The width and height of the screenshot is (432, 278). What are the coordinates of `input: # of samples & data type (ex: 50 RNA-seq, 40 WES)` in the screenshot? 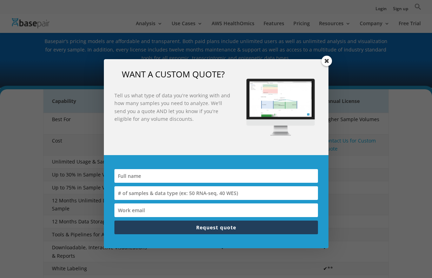 It's located at (216, 193).